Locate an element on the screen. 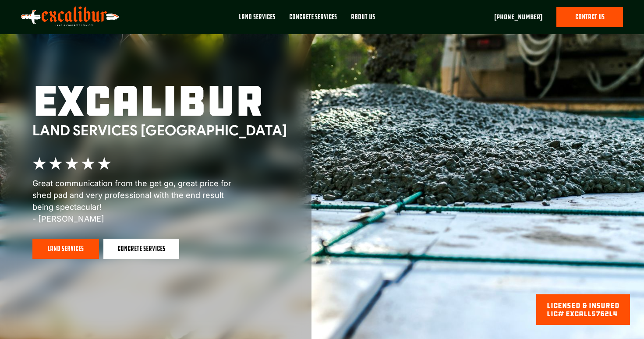  p: Great communication from the get go, great price for shed pad and very professional with the end ... is located at coordinates (137, 201).